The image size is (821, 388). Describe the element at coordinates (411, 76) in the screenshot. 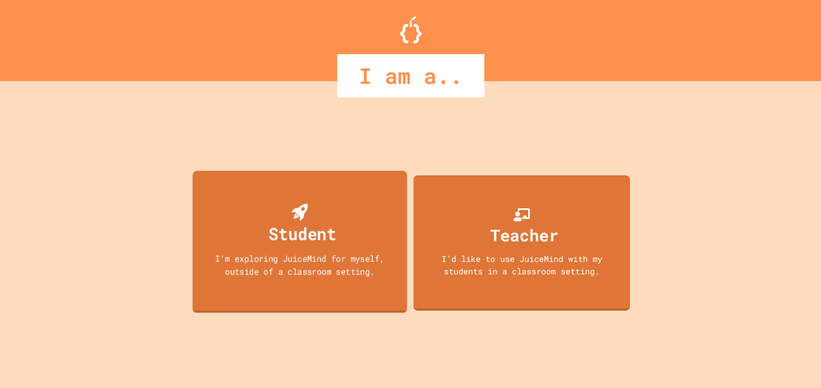

I see `div: I am a..` at that location.